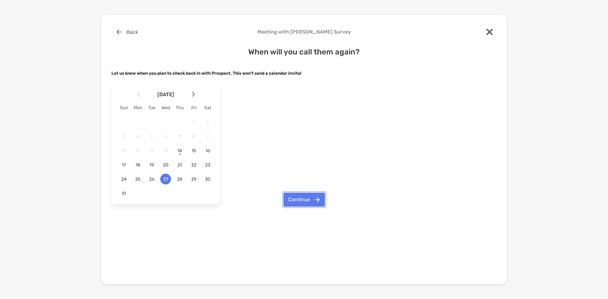 The height and width of the screenshot is (299, 608). What do you see at coordinates (304, 73) in the screenshot?
I see `h5: Let us know when you plan to check back in with Prospect.` at bounding box center [304, 73].